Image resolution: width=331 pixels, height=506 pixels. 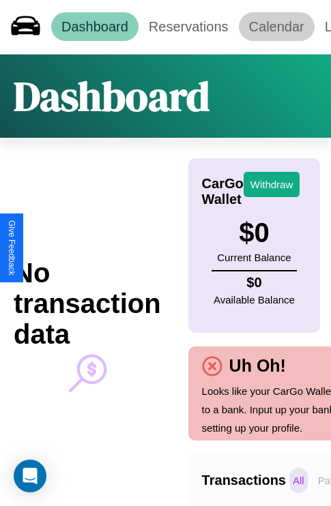 What do you see at coordinates (12, 247) in the screenshot?
I see `div: Give Feedback` at bounding box center [12, 247].